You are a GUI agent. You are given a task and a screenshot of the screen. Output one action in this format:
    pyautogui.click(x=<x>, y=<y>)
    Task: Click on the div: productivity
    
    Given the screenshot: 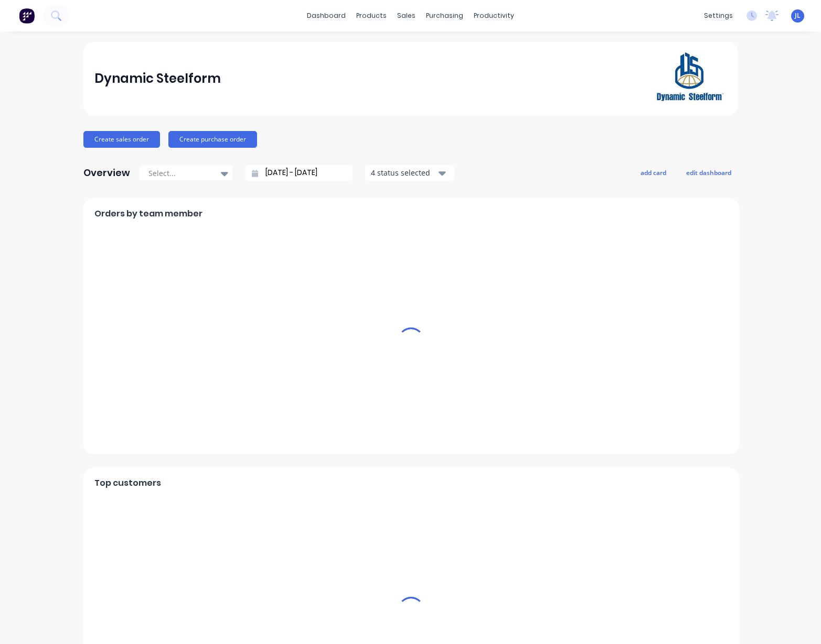 What is the action you would take?
    pyautogui.click(x=494, y=15)
    